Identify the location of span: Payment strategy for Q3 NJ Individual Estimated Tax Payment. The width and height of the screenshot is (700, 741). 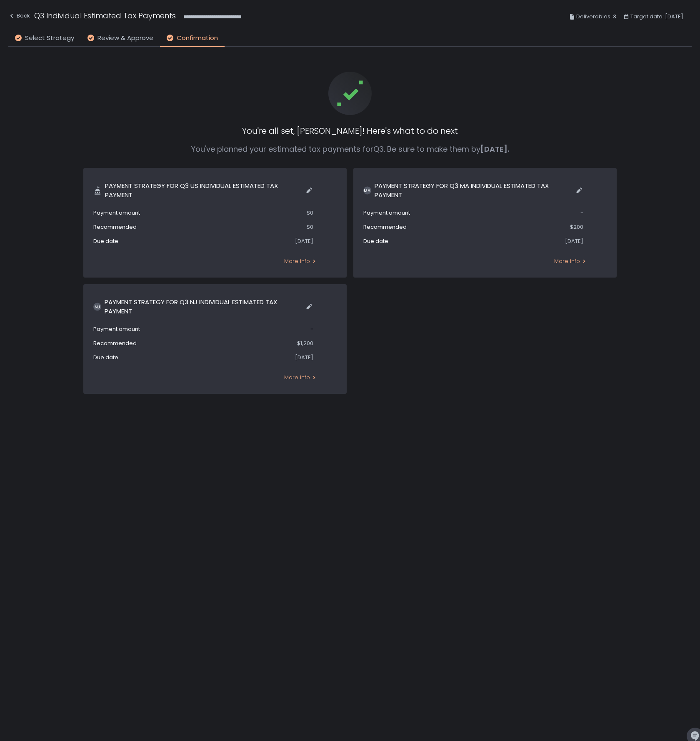
(200, 307).